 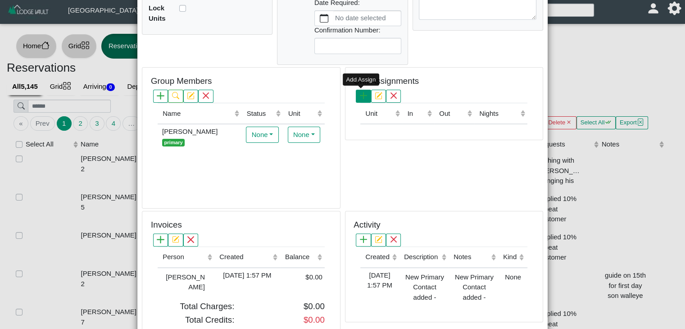 I want to click on div: None, so click(x=512, y=276).